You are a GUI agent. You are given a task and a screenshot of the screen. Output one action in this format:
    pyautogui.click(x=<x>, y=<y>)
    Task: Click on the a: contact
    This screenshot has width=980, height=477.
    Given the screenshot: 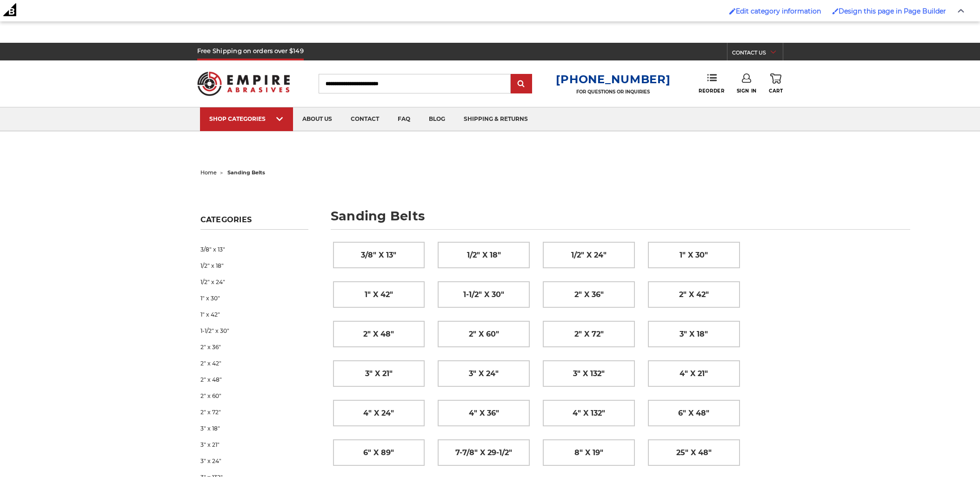 What is the action you would take?
    pyautogui.click(x=365, y=119)
    